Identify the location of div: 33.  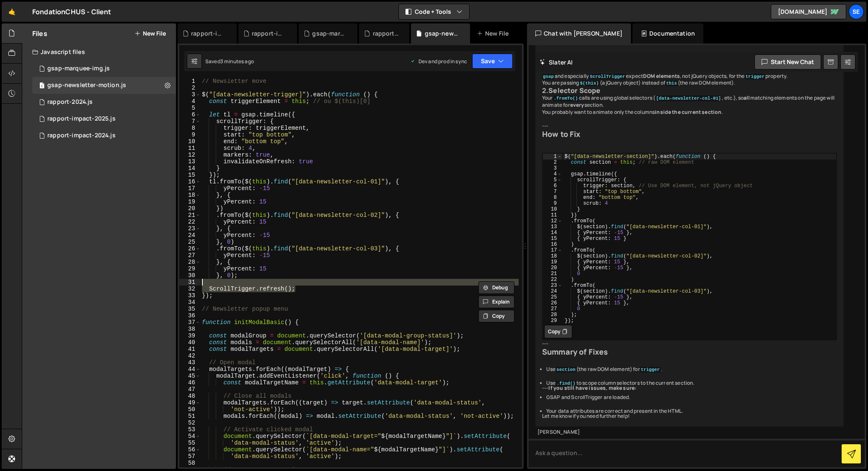
(190, 296).